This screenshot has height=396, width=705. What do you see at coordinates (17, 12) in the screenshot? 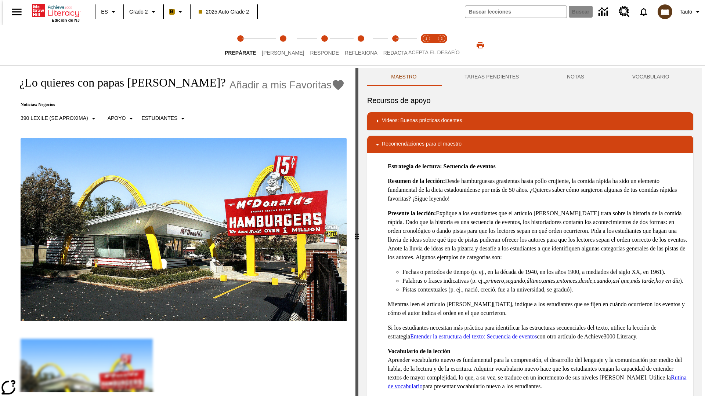
I see `button: Abrir el menú lateral` at bounding box center [17, 12].